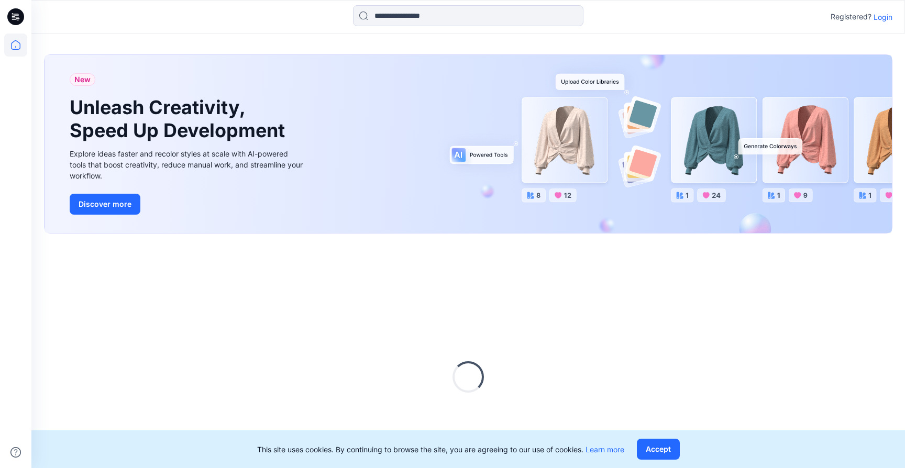  I want to click on a: Discover more, so click(187, 204).